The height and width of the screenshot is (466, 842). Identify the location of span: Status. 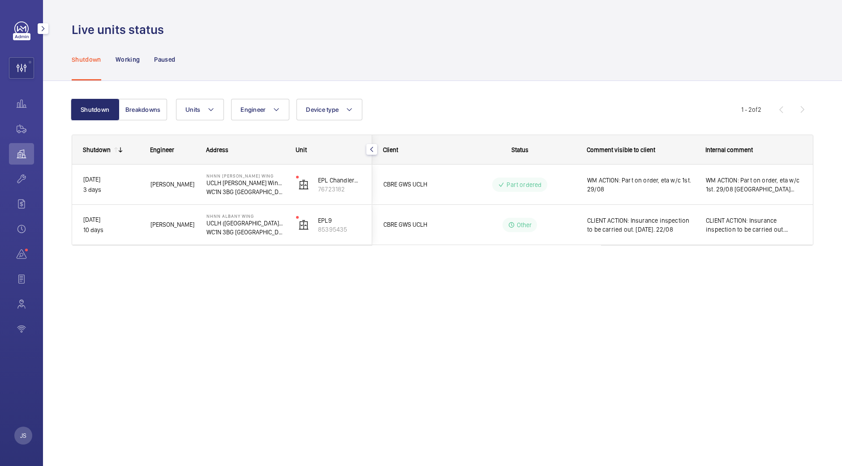
(520, 150).